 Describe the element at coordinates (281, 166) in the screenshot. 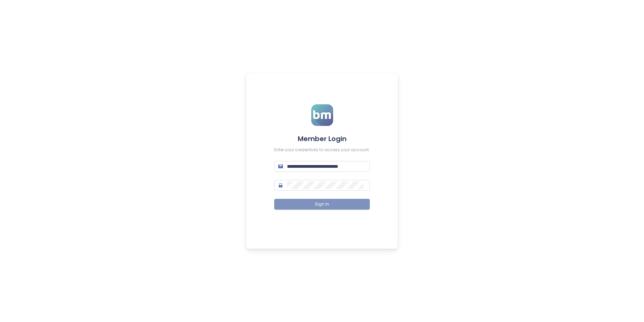

I see `span: mail` at that location.